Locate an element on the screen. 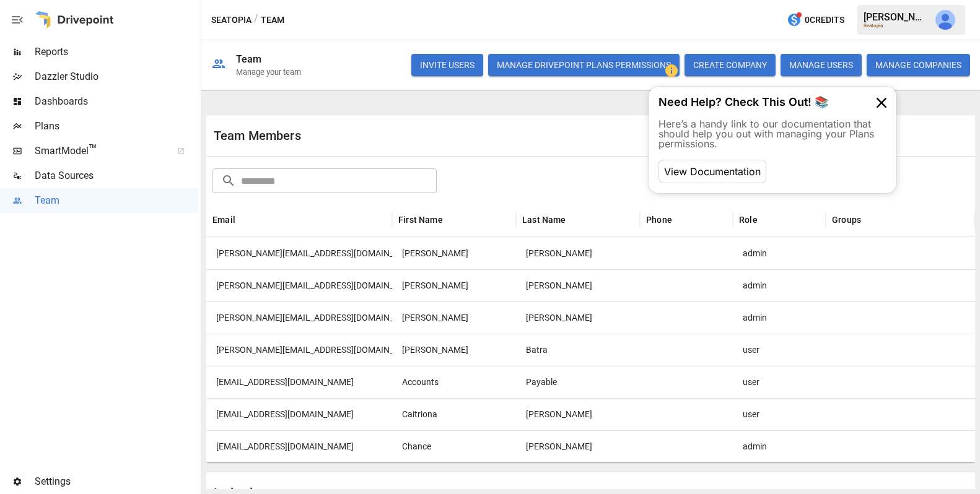 This screenshot has height=494, width=980. span: Dashboards is located at coordinates (116, 101).